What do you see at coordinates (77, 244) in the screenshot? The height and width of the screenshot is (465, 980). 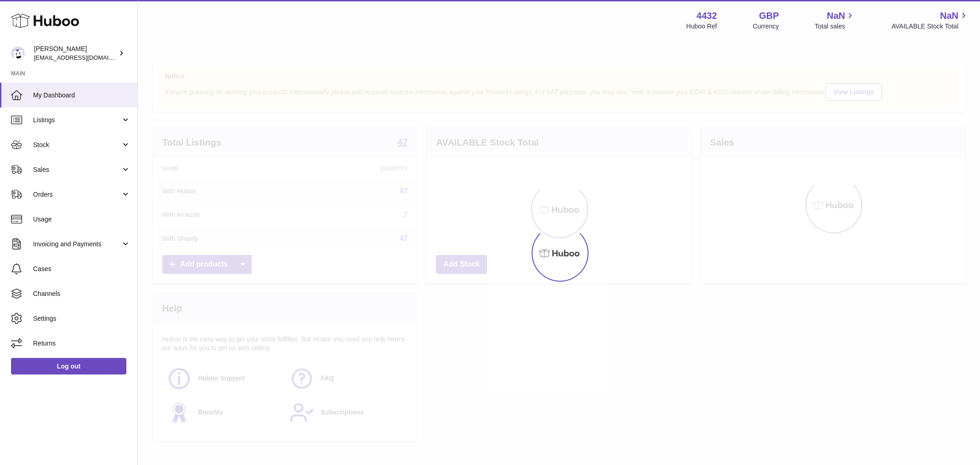 I see `span: Invoicing and Payments` at bounding box center [77, 244].